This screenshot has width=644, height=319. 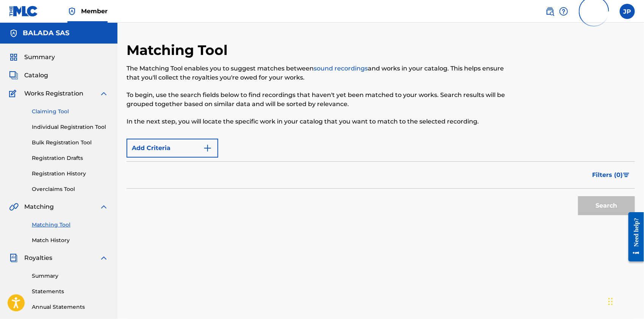 I want to click on a: Annual Statements, so click(x=70, y=307).